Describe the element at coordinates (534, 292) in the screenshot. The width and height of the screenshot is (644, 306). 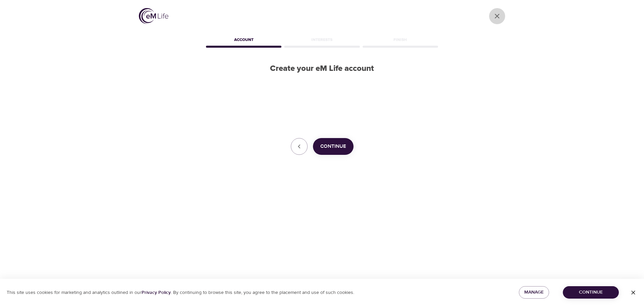
I see `span: Manage` at that location.